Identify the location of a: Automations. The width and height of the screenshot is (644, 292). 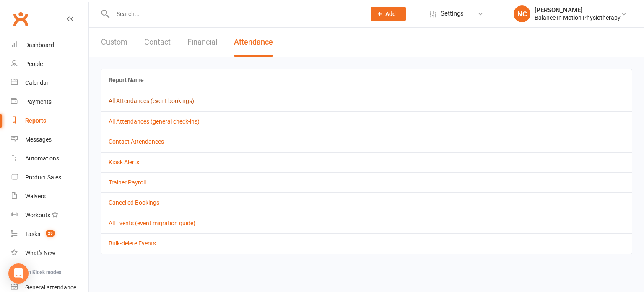
(50, 158).